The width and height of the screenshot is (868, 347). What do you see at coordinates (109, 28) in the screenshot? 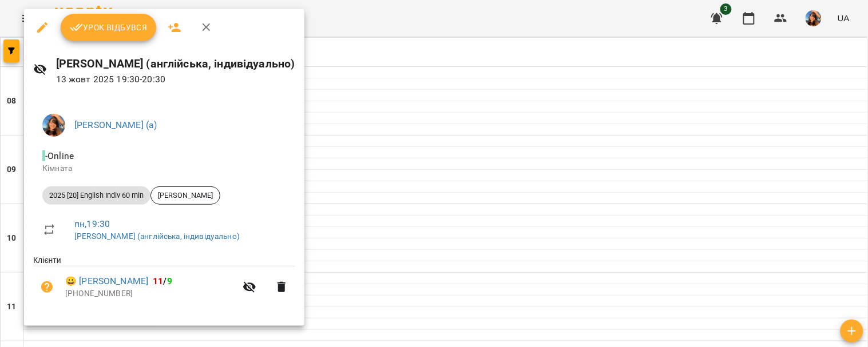
I see `span: Урок відбувся` at bounding box center [109, 28].